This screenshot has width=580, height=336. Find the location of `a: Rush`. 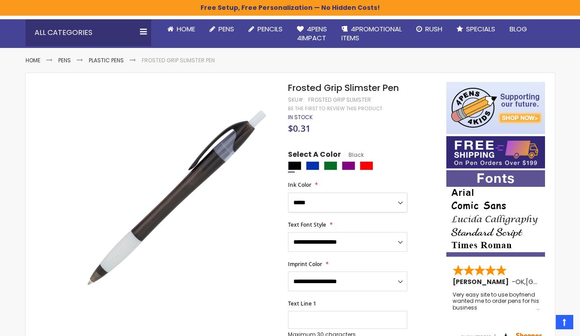

a: Rush is located at coordinates (429, 29).